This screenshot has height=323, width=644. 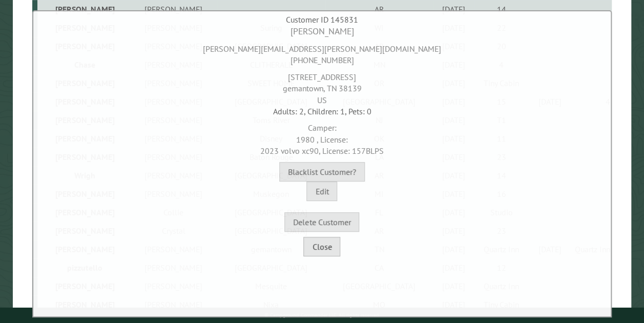 What do you see at coordinates (321, 20) in the screenshot?
I see `div: Customer ID 145831` at bounding box center [321, 20].